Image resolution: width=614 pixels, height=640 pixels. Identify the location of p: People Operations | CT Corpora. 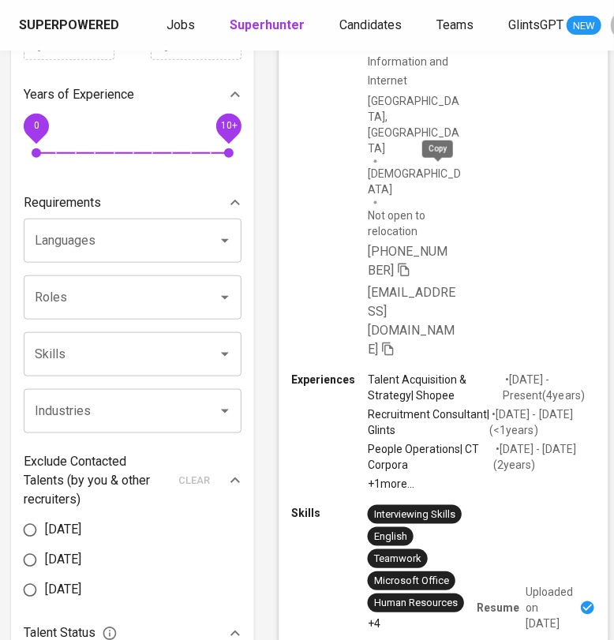
(431, 457).